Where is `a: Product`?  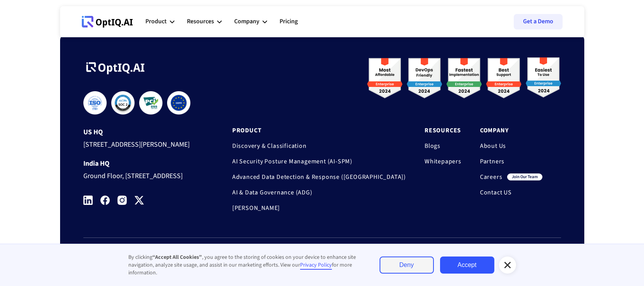
a: Product is located at coordinates (319, 130).